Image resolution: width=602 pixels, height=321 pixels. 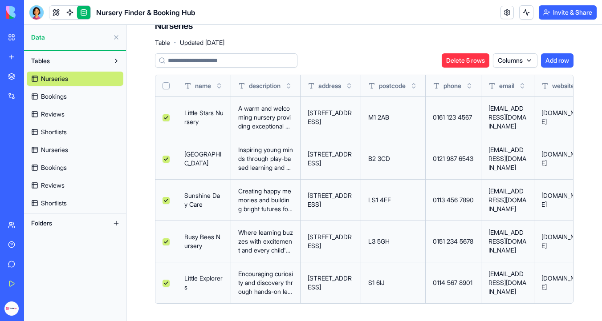 What do you see at coordinates (506, 86) in the screenshot?
I see `span: email` at bounding box center [506, 86].